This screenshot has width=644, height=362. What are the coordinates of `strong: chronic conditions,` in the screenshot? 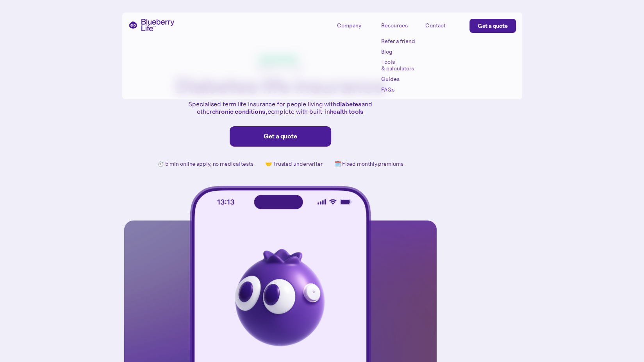 It's located at (240, 111).